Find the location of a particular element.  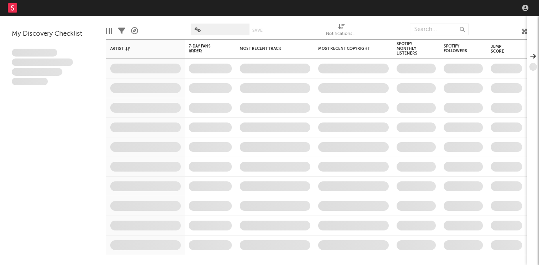

div: Edit Columns is located at coordinates (109, 31).